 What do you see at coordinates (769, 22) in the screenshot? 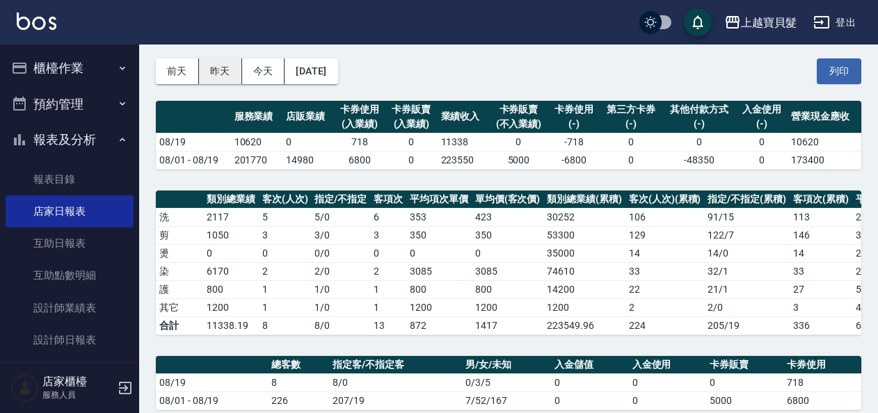
I see `div: 上越寶貝髮` at bounding box center [769, 22].